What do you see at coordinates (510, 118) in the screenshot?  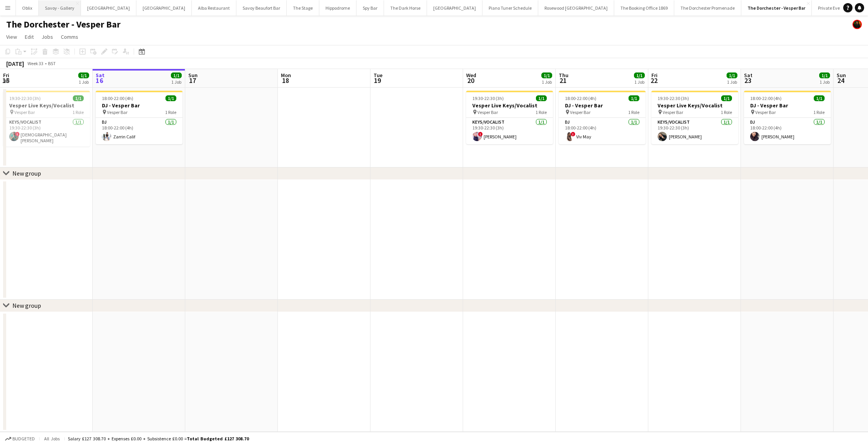 I see `app-job-card: 19:30-22:30 (3h)1/1Vesper Live Keys/Vocalist Vesper Bar1 RoleKeys/Vocalist1/119:30-22:30 (3h)![PE...` at bounding box center [510, 118].